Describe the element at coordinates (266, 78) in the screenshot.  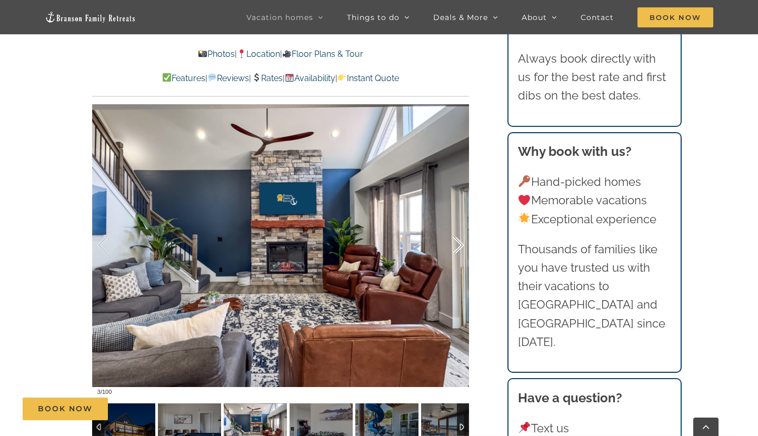
I see `a: Rates` at that location.